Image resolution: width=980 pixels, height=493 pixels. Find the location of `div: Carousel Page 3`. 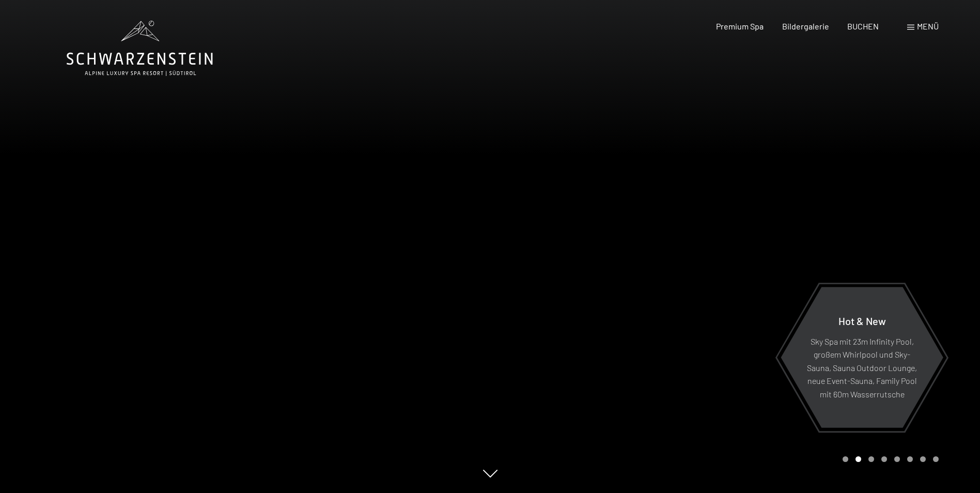

div: Carousel Page 3 is located at coordinates (871, 459).